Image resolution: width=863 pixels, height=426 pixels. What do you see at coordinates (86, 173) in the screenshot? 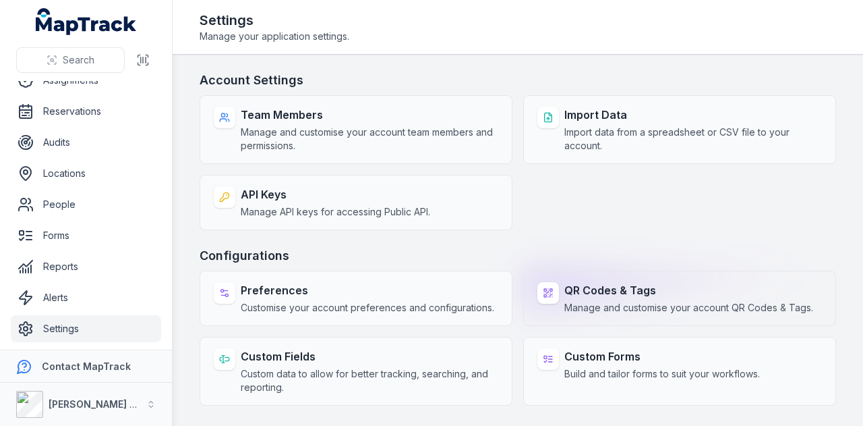
I see `a: Locations` at bounding box center [86, 173].